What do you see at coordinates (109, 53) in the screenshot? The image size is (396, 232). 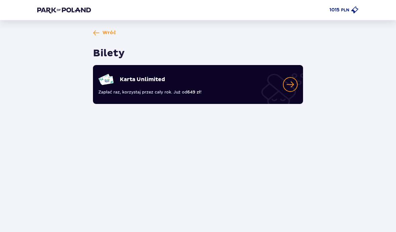 I see `h1: Bilety` at bounding box center [109, 53].